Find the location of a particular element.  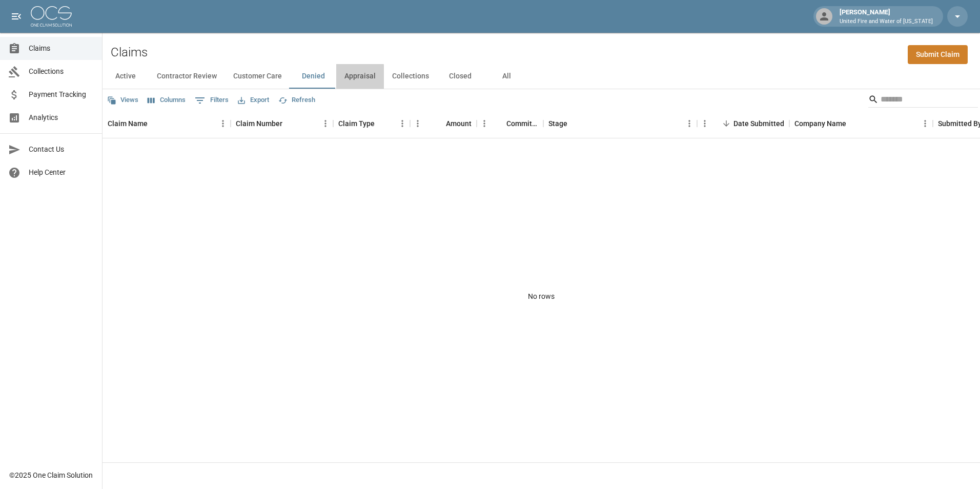

div: dynamic tabs is located at coordinates (541, 76).